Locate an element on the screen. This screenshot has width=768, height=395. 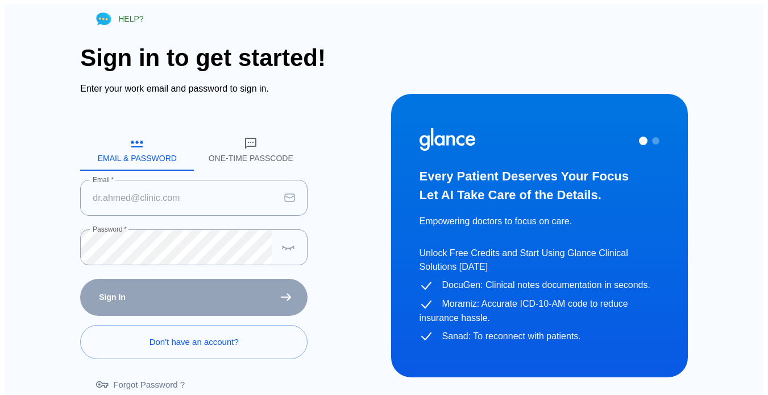
h1: Sign in to get started! is located at coordinates (229, 57).